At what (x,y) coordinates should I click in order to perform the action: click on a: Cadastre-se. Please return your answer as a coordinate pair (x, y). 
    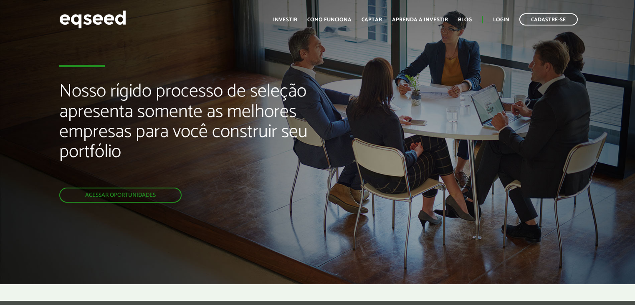
    Looking at the image, I should click on (548, 19).